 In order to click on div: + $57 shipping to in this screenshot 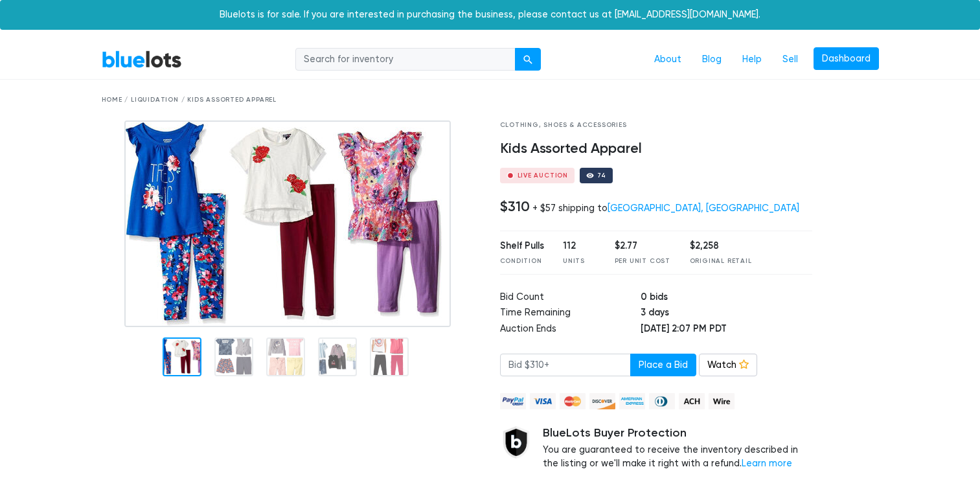, I will do `click(666, 208)`.